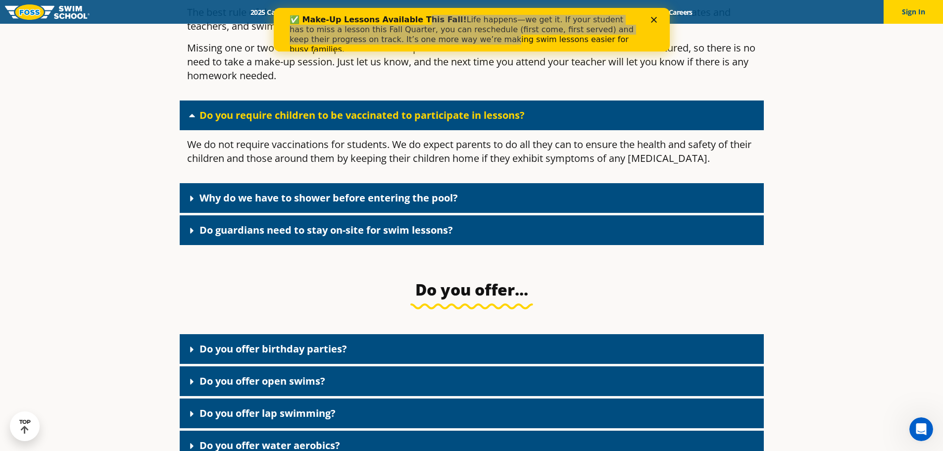 The image size is (943, 451). What do you see at coordinates (472, 151) in the screenshot?
I see `p: We do not require vaccinations for students. We do expect parents to do all they can to ensure th...` at bounding box center [472, 151].